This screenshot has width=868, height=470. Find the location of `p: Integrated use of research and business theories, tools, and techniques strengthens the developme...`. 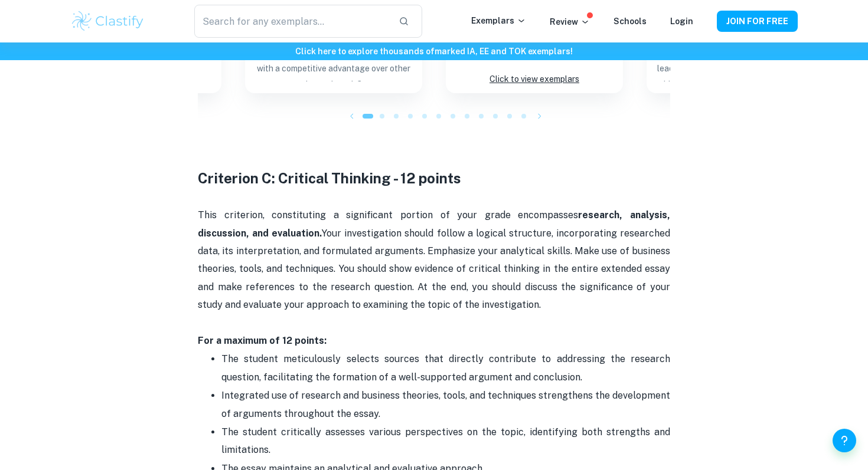

p: Integrated use of research and business theories, tools, and techniques strengthens the developme... is located at coordinates (446, 405).